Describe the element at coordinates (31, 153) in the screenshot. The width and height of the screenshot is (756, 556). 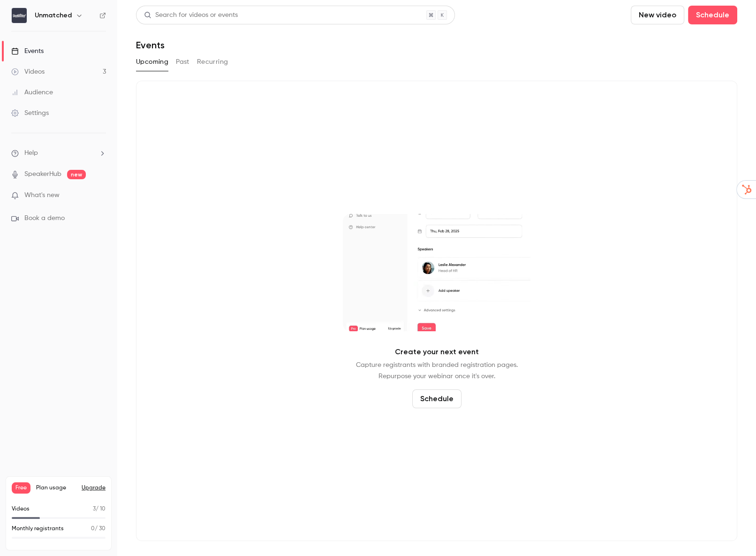
I see `span: Help` at that location.